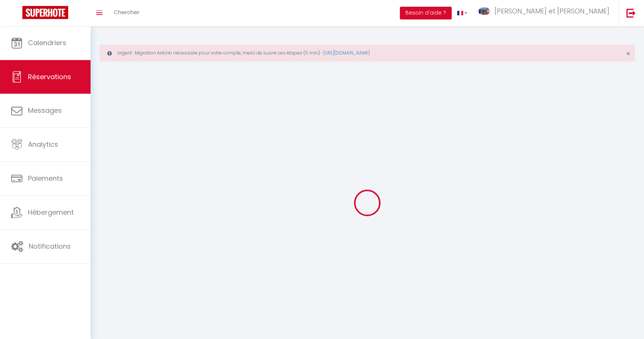  Describe the element at coordinates (628, 53) in the screenshot. I see `button: Close` at that location.